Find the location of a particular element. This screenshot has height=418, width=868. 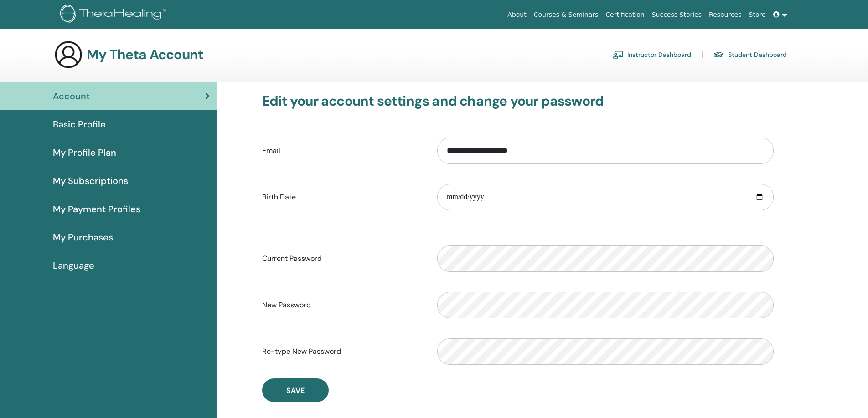

a: Resources is located at coordinates (725, 15).